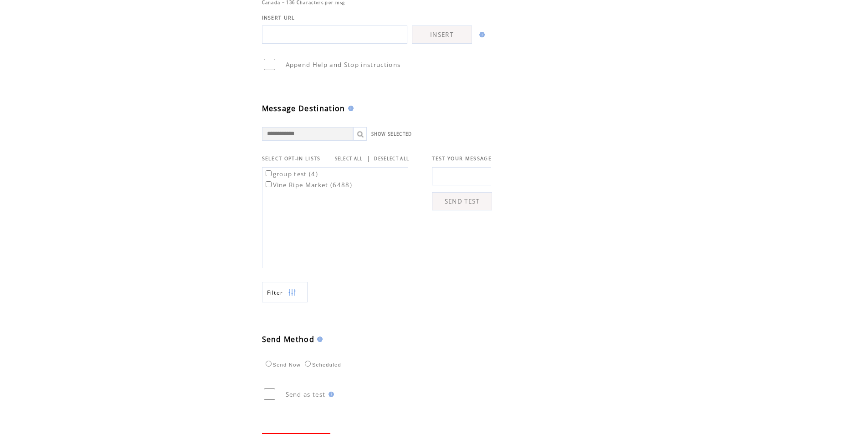 The height and width of the screenshot is (434, 868). Describe the element at coordinates (442, 35) in the screenshot. I see `a: INSERT` at that location.